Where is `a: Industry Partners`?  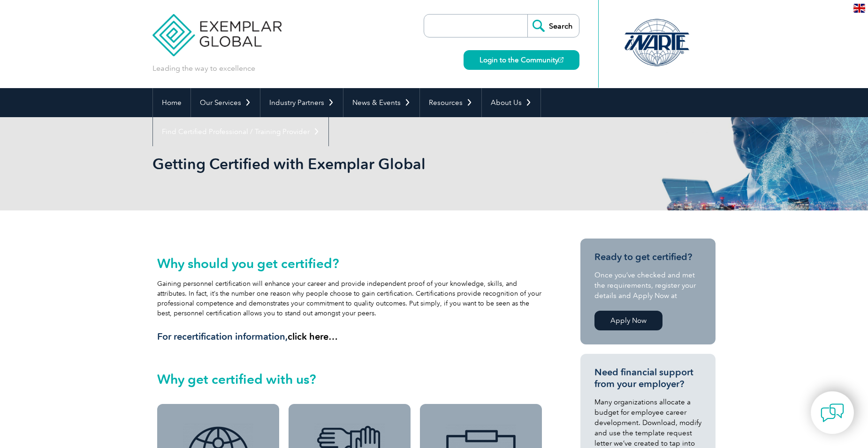
a: Industry Partners is located at coordinates (302, 103).